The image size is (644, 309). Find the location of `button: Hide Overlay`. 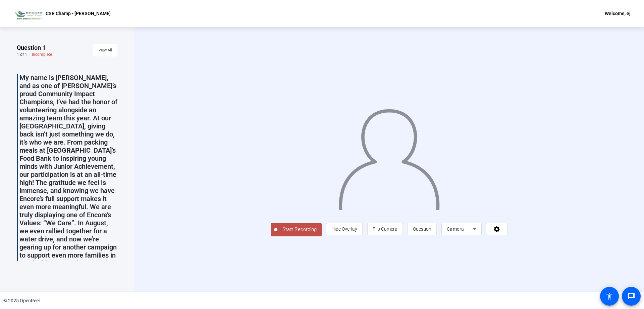

button: Hide Overlay is located at coordinates (344, 229).